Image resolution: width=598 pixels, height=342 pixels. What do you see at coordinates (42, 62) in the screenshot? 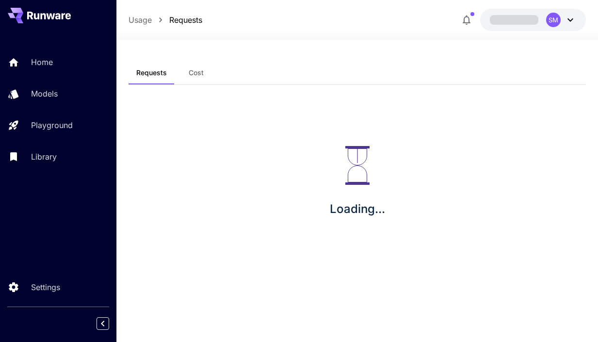
I see `p: Home` at bounding box center [42, 62].